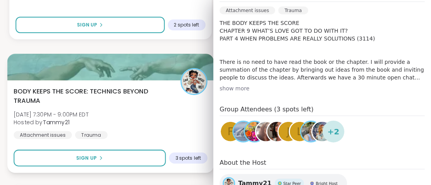 The height and width of the screenshot is (185, 431). I want to click on img: LynnLG, so click(311, 131).